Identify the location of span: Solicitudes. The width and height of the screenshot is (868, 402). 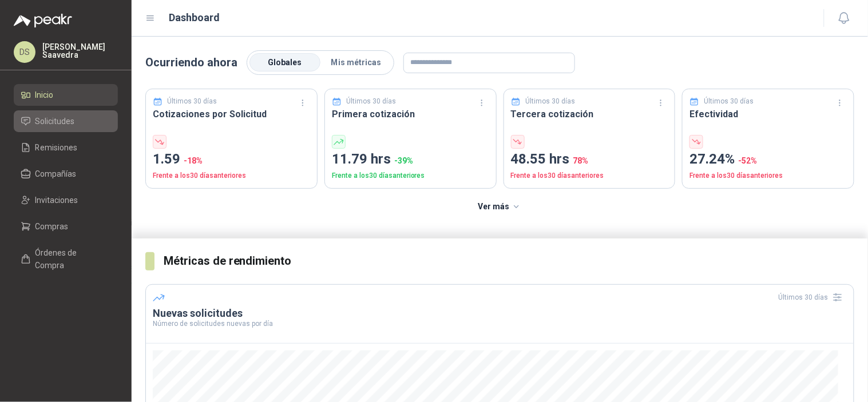
(55, 121).